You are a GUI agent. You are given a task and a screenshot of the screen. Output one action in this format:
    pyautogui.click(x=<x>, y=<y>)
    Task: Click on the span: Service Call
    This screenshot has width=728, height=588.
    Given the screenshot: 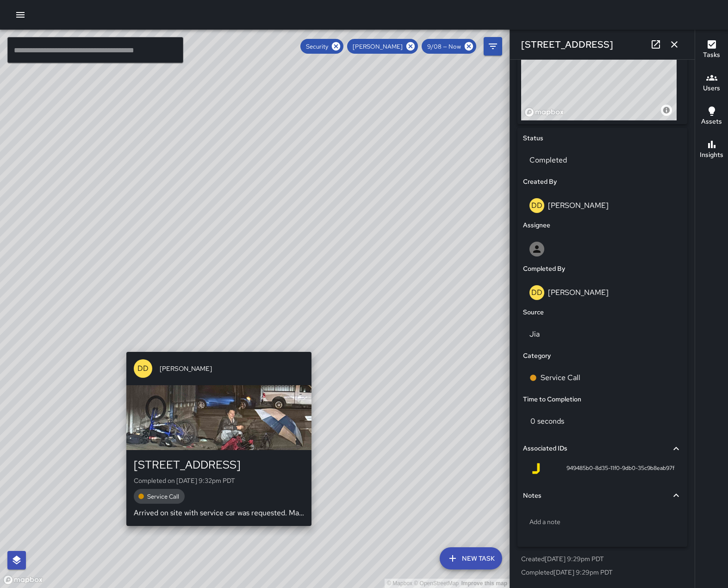 What is the action you would take?
    pyautogui.click(x=163, y=496)
    